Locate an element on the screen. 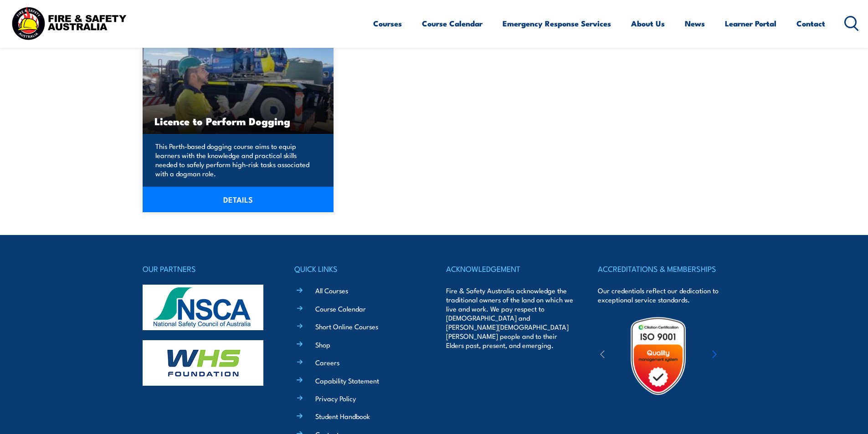 The height and width of the screenshot is (434, 868). p: Fire & Safety Australia acknowledge the traditional owners of the land on which we live and work.... is located at coordinates (509, 318).